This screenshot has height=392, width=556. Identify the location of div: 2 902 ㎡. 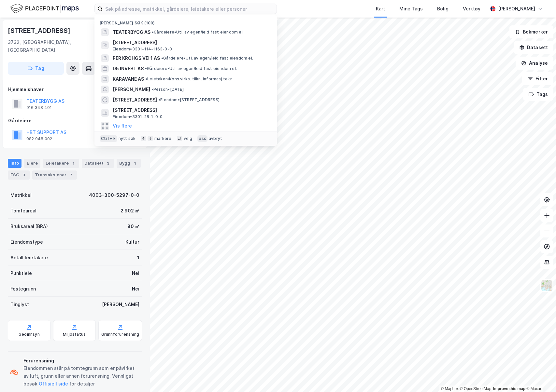
(130, 211).